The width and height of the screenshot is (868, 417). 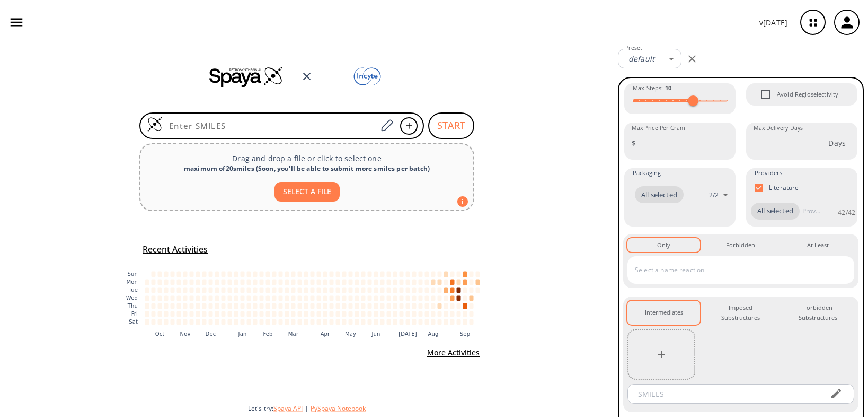 I want to click on text: Mar, so click(x=294, y=334).